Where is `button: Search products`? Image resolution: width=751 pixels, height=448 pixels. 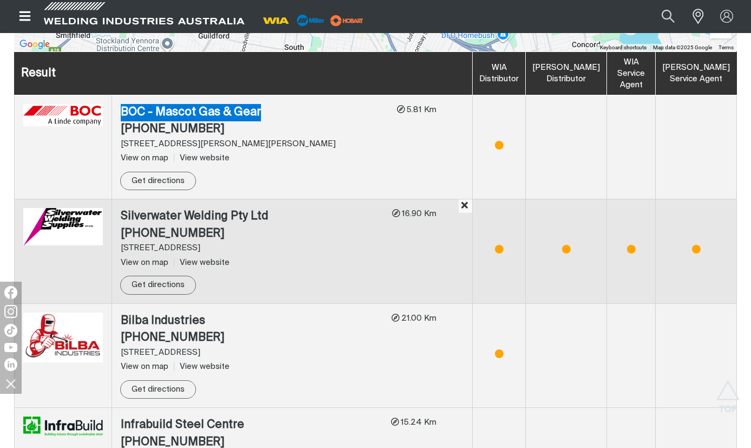
button: Search products is located at coordinates (668, 16).